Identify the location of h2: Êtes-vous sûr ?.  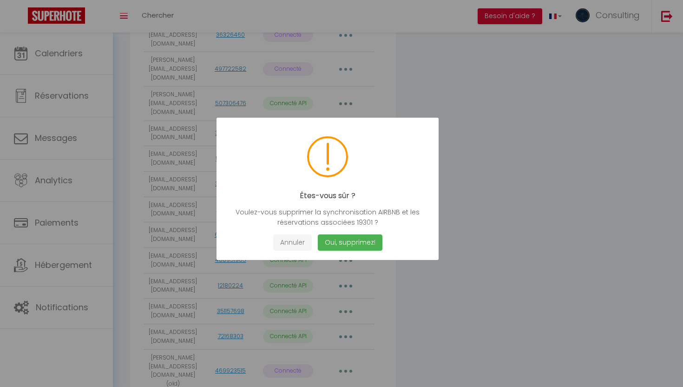
(328, 195).